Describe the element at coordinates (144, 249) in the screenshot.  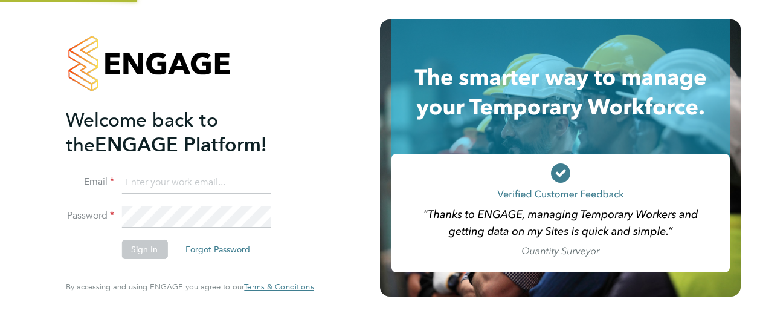
I see `button: Sign In` at that location.